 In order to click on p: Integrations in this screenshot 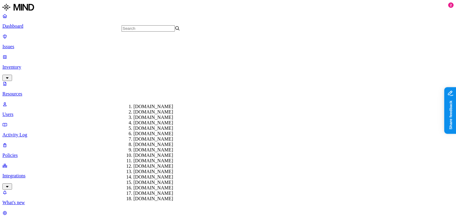, I will do `click(228, 176)`.